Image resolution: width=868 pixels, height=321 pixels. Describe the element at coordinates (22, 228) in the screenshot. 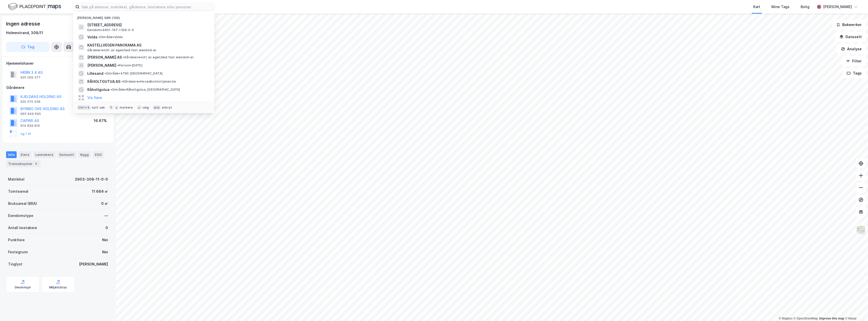

I see `div: Antall leietakere` at that location.